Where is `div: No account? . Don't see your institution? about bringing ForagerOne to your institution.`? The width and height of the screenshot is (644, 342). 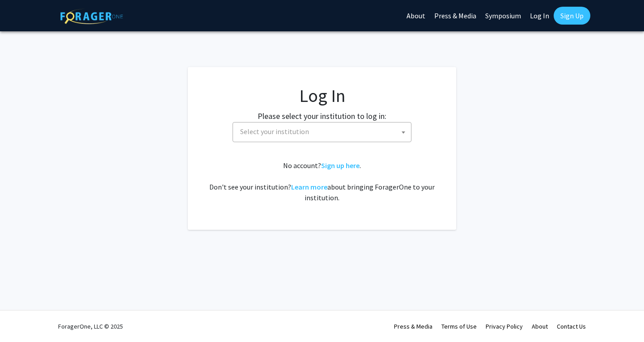
div: No account? . Don't see your institution? about bringing ForagerOne to your institution. is located at coordinates (322, 181).